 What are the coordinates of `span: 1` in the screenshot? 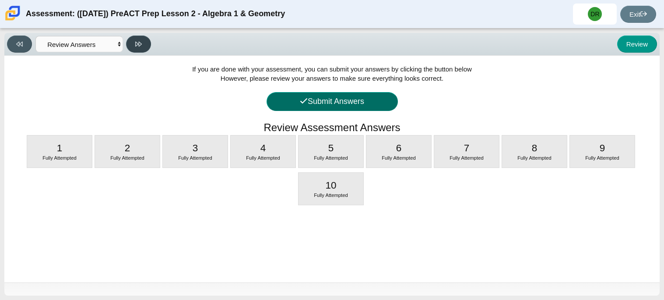 It's located at (60, 148).